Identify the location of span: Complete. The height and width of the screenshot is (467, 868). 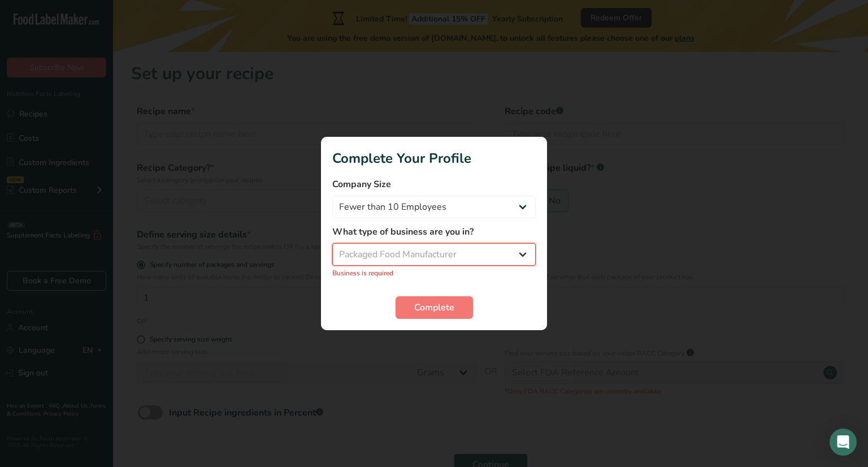
(434, 308).